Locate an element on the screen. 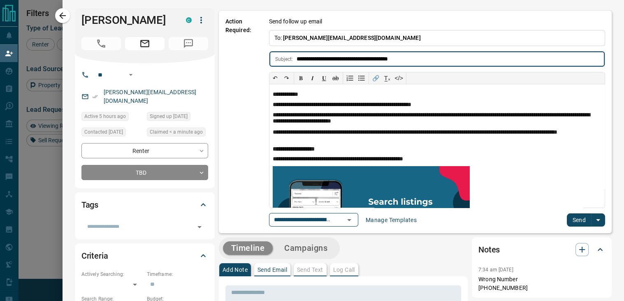  button: Bullet list is located at coordinates (361, 78).